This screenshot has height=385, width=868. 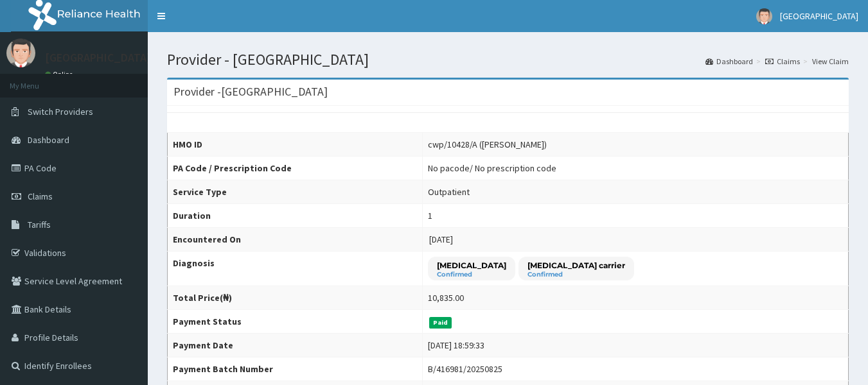 What do you see at coordinates (441, 323) in the screenshot?
I see `span: Paid` at bounding box center [441, 323].